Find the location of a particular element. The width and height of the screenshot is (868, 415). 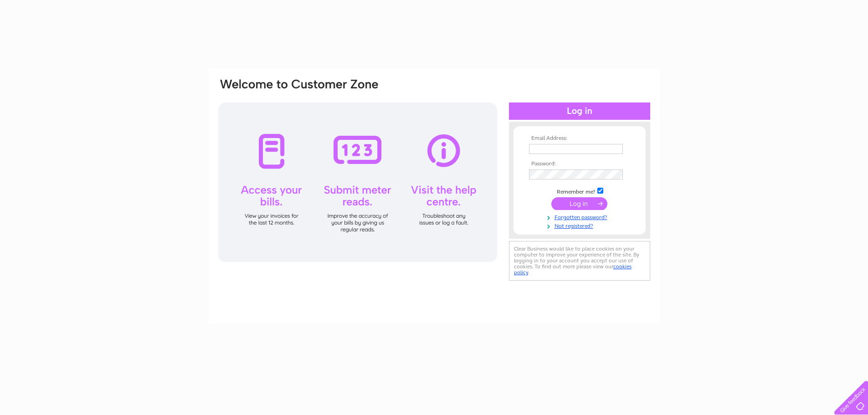

th: Password: is located at coordinates (580, 164).